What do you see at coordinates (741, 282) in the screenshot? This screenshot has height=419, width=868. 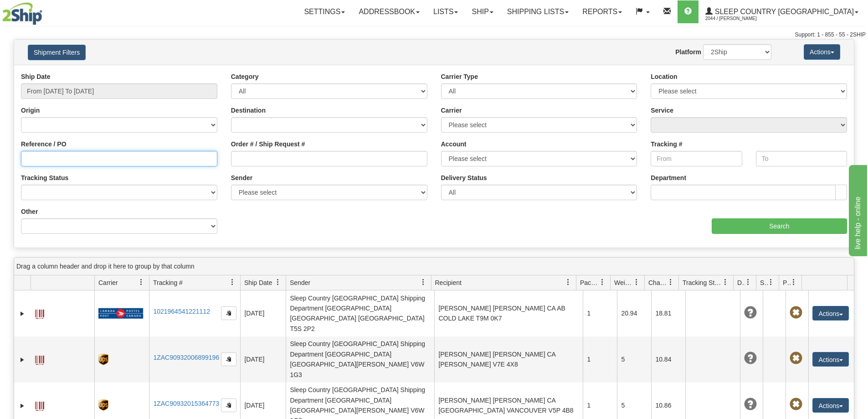 I see `span: Delivery Status` at bounding box center [741, 282].